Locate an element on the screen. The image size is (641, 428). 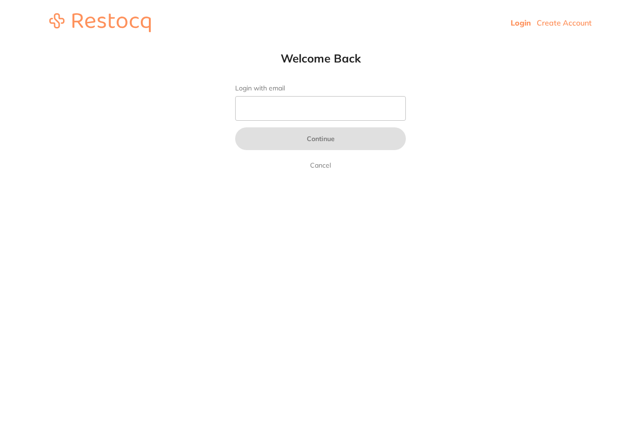
label: Login with email is located at coordinates (320, 88).